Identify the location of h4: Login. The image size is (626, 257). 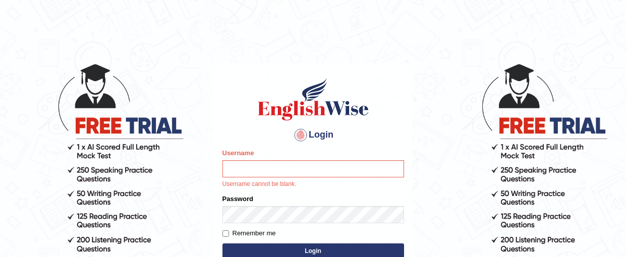
(313, 135).